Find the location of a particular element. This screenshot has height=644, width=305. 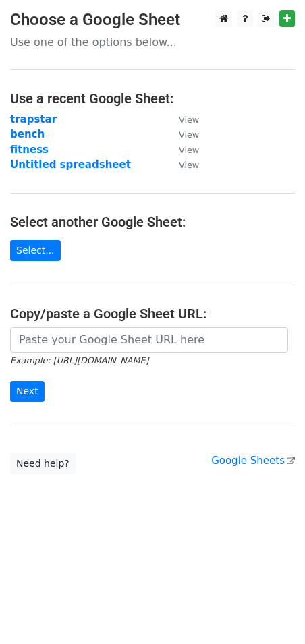

a: Need help? is located at coordinates (42, 463).